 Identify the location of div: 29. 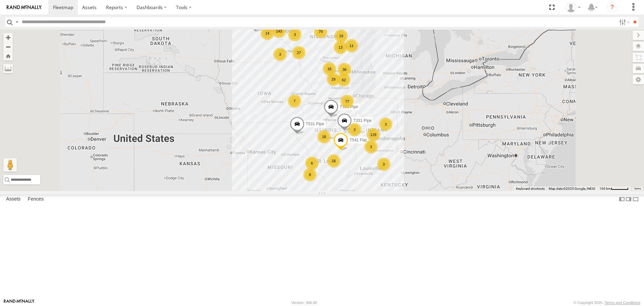
(333, 79).